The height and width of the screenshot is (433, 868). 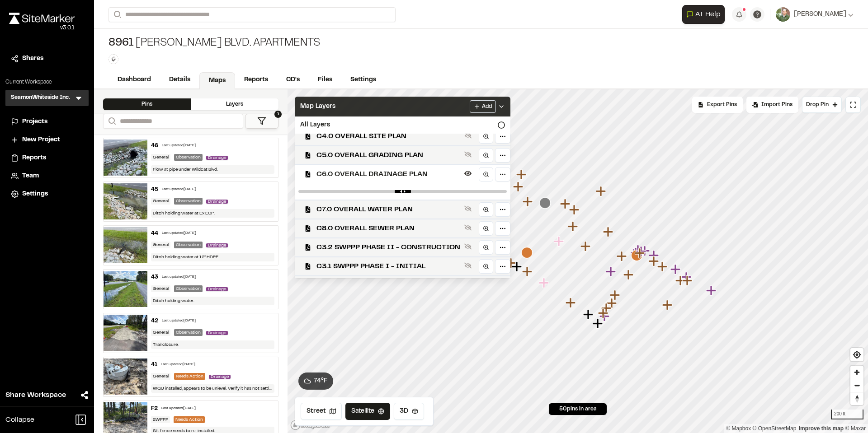 What do you see at coordinates (320, 381) in the screenshot?
I see `span: 74 ° F` at bounding box center [320, 381].